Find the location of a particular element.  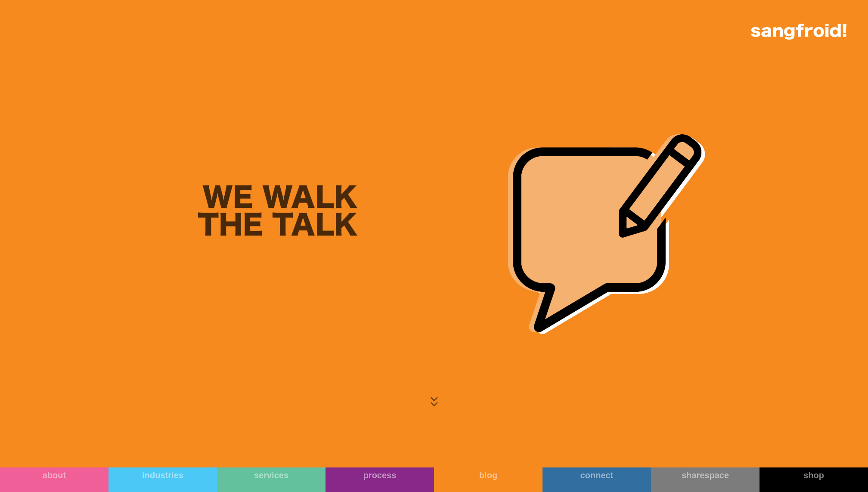

a: services is located at coordinates (271, 480).